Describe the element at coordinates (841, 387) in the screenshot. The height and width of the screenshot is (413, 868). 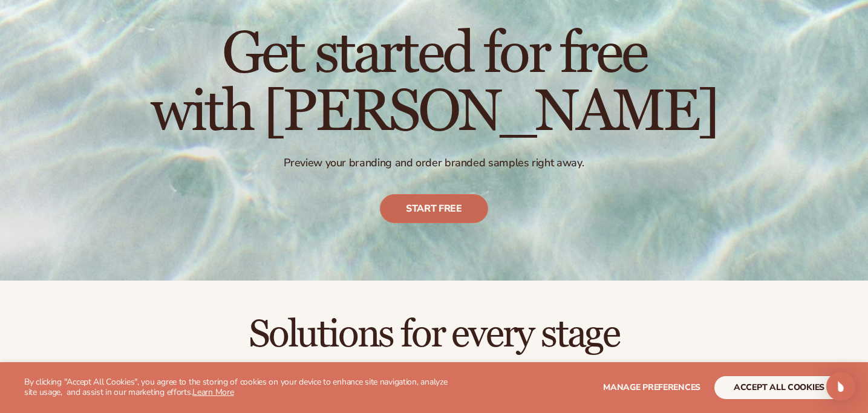
I see `div: Open Intercom Messenger` at that location.